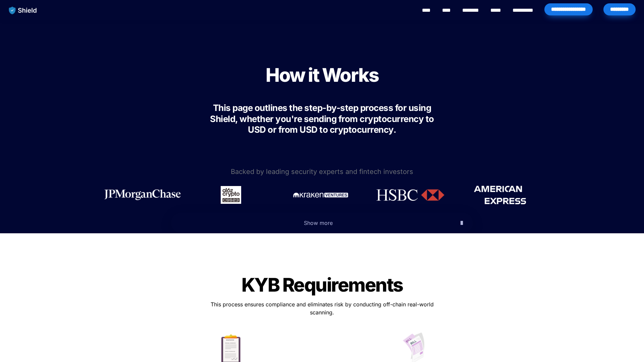 The image size is (644, 362). What do you see at coordinates (322, 75) in the screenshot?
I see `span: How it Works` at bounding box center [322, 75].